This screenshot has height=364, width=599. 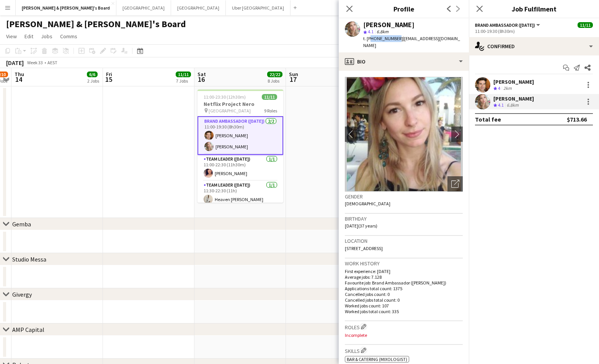 I want to click on img: Crew avatar or photo, so click(x=404, y=134).